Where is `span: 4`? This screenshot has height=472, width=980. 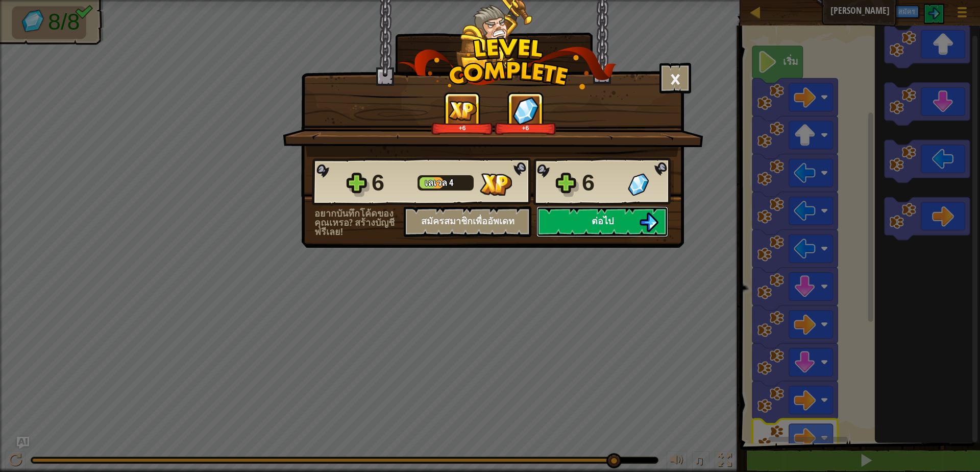
span: 4 is located at coordinates (451, 182).